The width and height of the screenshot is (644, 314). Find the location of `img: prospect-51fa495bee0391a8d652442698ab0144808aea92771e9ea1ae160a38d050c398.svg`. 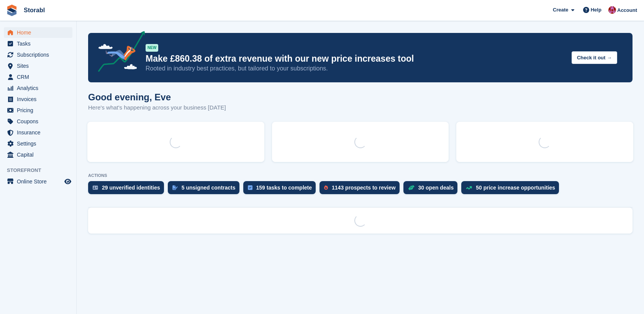

img: prospect-51fa495bee0391a8d652442698ab0144808aea92771e9ea1ae160a38d050c398.svg is located at coordinates (326, 188).